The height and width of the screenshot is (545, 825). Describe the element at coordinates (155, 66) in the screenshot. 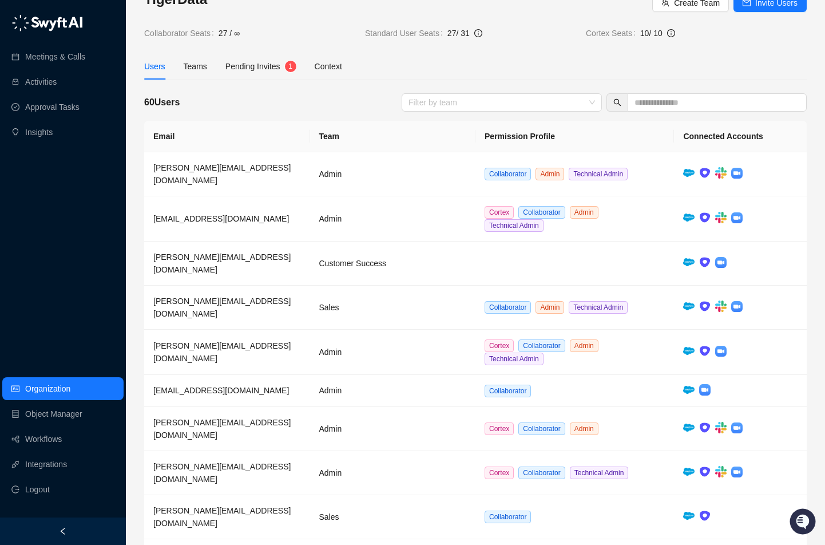

I see `div: Users` at that location.